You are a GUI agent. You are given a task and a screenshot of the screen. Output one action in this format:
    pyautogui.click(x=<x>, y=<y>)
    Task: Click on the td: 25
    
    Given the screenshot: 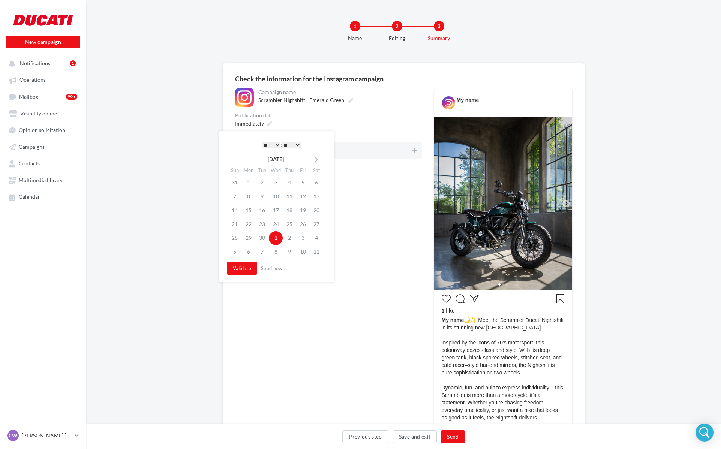 What is the action you would take?
    pyautogui.click(x=289, y=224)
    